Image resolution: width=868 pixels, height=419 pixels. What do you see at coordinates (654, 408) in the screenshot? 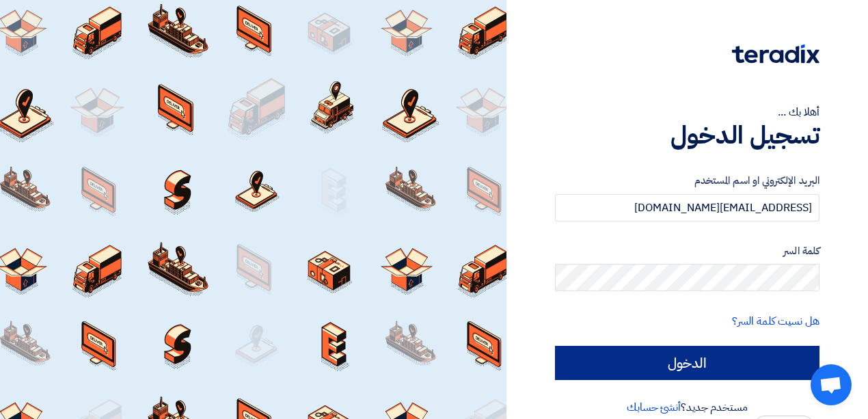
I see `a: أنشئ حسابك` at bounding box center [654, 408].